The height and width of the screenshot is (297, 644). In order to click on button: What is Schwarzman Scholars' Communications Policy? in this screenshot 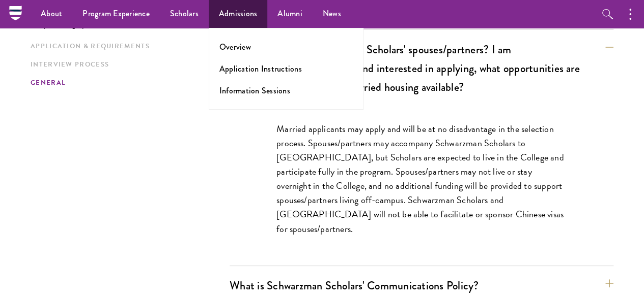, I will do `click(422, 286)`.